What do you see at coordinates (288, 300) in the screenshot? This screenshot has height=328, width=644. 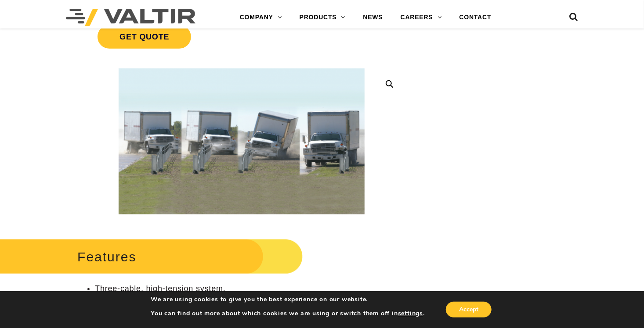 I see `p: We are using cookies to give you the best experience on our website.` at bounding box center [288, 300].